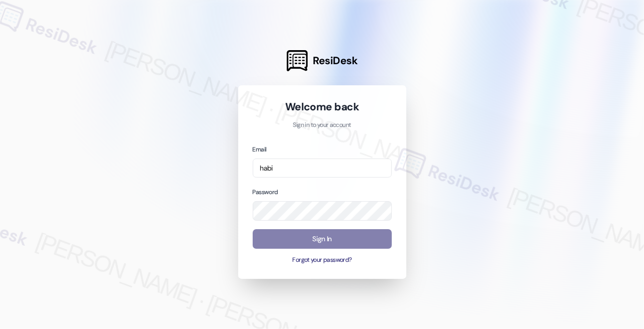 The image size is (644, 329). What do you see at coordinates (322, 125) in the screenshot?
I see `p: Sign in to your account` at bounding box center [322, 125].